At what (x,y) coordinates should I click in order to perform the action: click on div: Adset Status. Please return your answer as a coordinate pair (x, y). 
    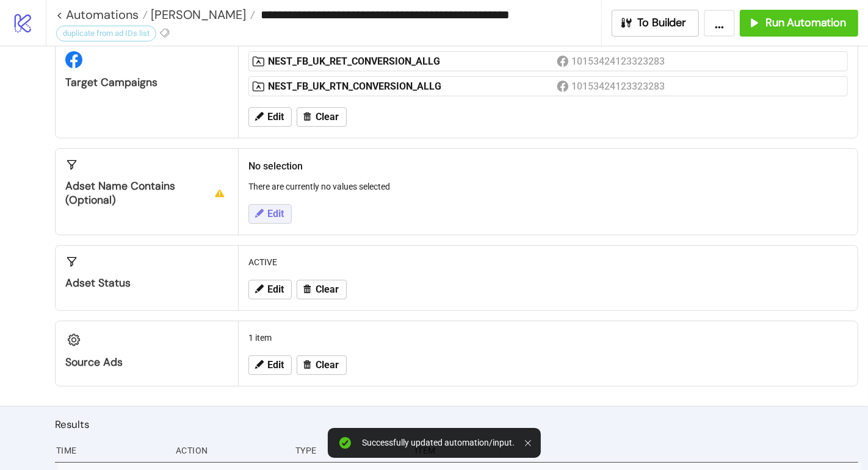
    Looking at the image, I should click on (146, 283).